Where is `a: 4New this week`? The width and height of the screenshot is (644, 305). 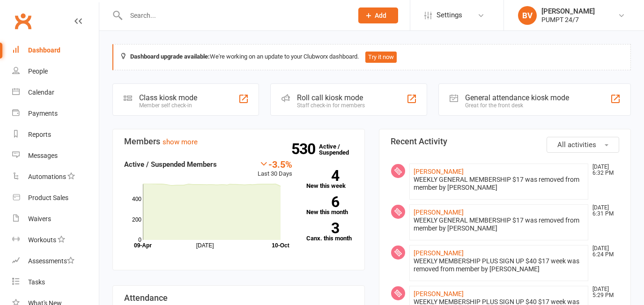 a: 4New this week is located at coordinates (330, 179).